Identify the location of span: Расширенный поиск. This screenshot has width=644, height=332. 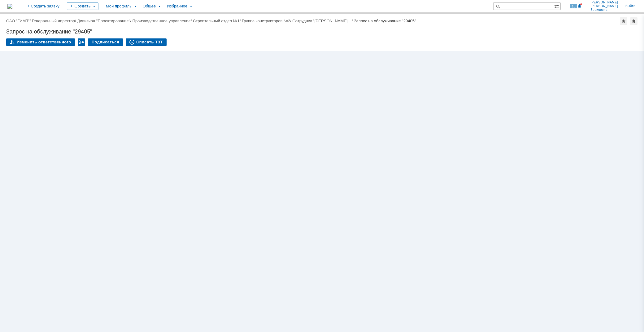
(557, 5).